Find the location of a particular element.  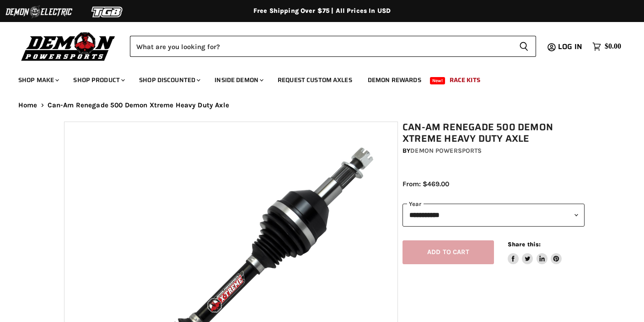

span: New! is located at coordinates (437, 80).